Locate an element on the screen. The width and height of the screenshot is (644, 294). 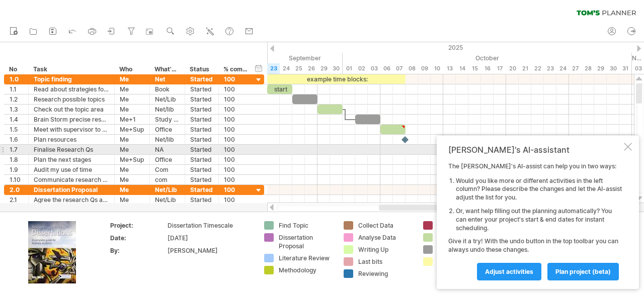
div: Status is located at coordinates (201, 69).